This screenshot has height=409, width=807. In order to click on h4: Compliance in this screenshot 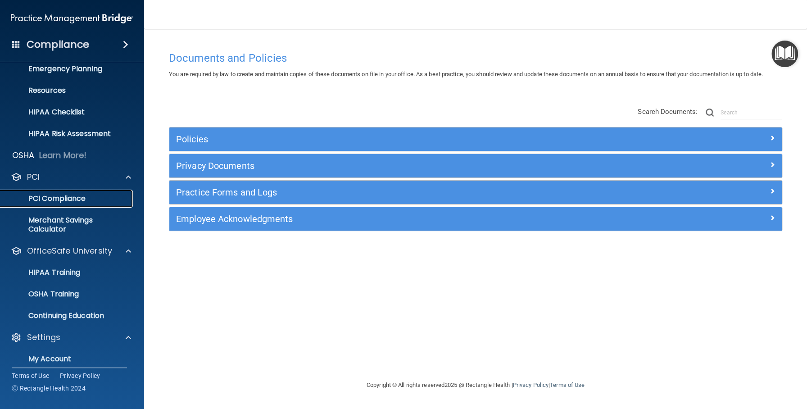, I will do `click(58, 45)`.